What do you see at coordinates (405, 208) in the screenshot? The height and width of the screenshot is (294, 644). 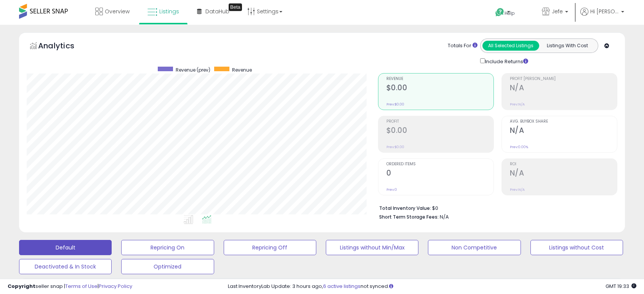 I see `b: Total Inventory Value:` at bounding box center [405, 208].